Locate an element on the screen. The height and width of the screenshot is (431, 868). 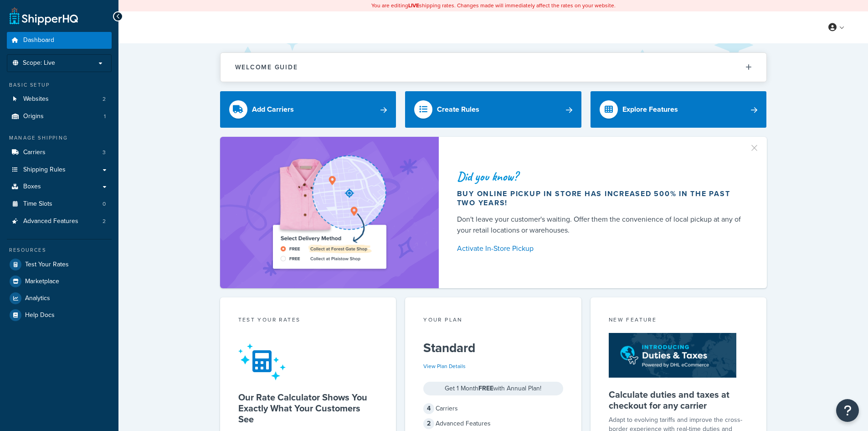
span: Origins is located at coordinates (33, 116).